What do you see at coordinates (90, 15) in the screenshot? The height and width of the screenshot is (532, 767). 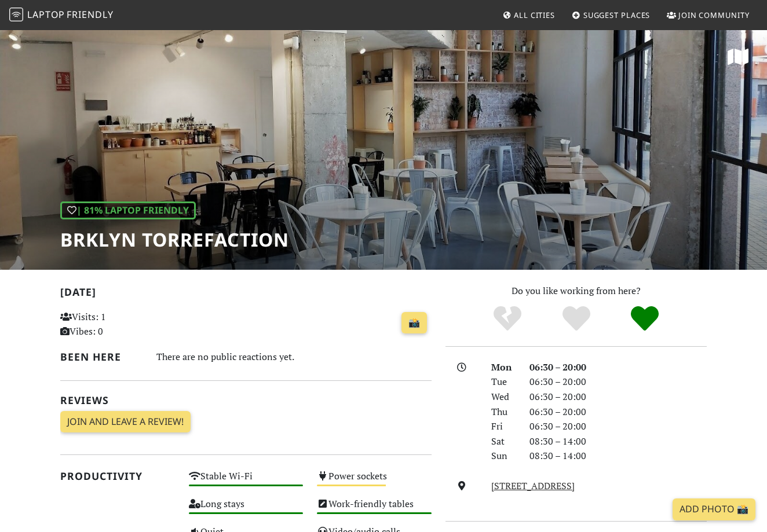 I see `span: Friendly` at bounding box center [90, 15].